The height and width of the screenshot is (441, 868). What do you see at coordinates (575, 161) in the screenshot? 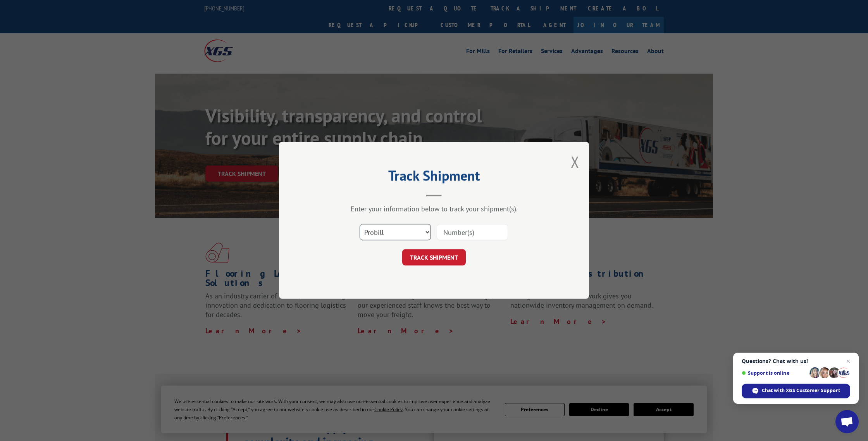
I see `button: Close modal` at bounding box center [575, 161].